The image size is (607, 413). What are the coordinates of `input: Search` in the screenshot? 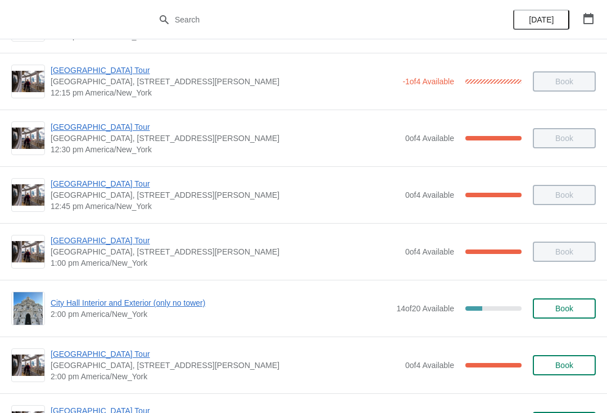 It's located at (315, 20).